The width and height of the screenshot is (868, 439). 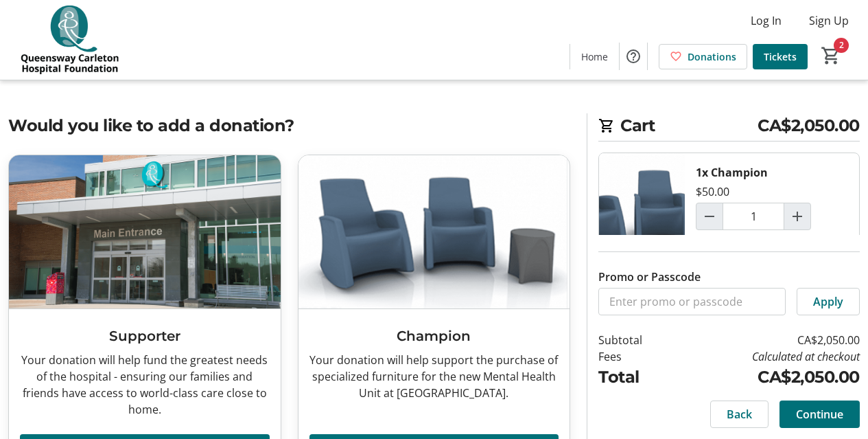 I want to click on input: Enter promo or passcode, so click(x=692, y=302).